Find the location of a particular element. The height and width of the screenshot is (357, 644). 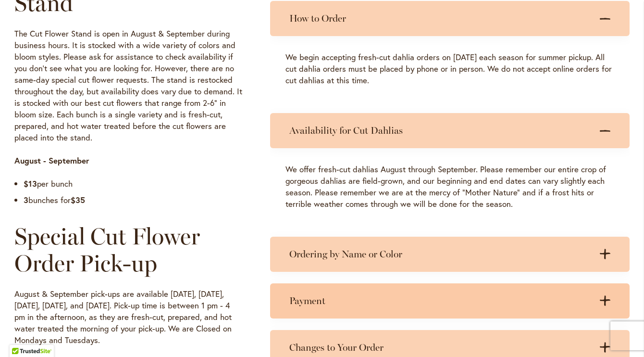

h3: Ordering by Name or Color is located at coordinates (440, 254).